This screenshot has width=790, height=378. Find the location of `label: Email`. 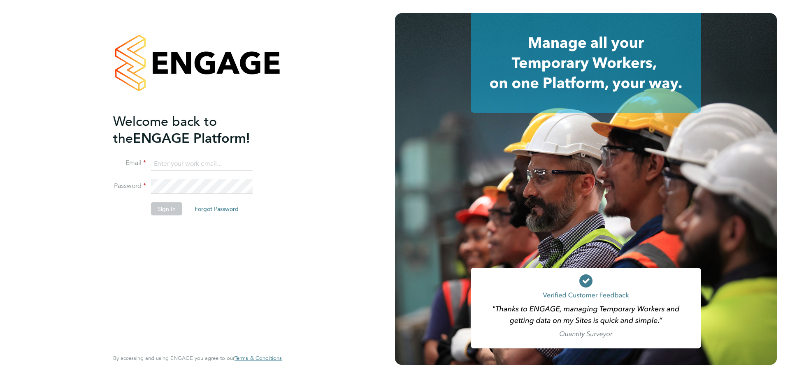

label: Email is located at coordinates (130, 163).